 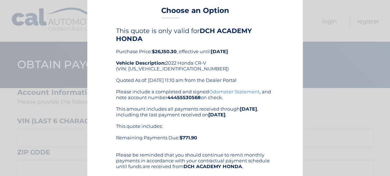 I want to click on b: $26,150.30, so click(x=164, y=51).